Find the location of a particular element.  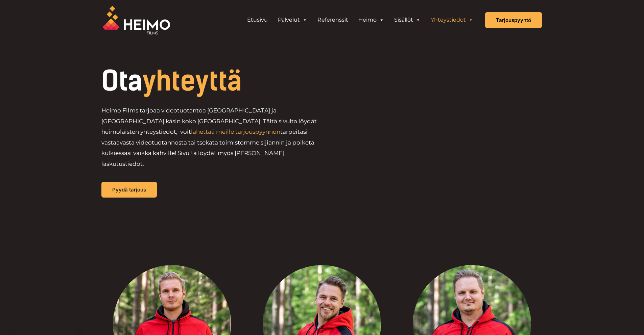

a: Heimo is located at coordinates (371, 20).